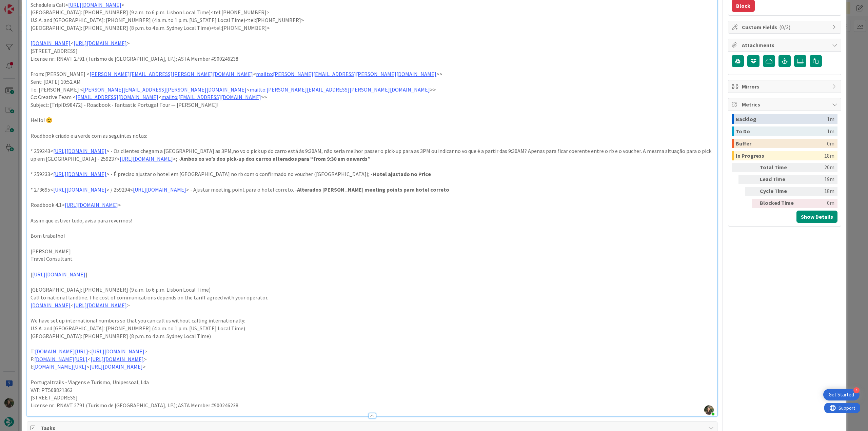 The image size is (868, 431). Describe the element at coordinates (781, 144) in the screenshot. I see `div: Buffer` at that location.